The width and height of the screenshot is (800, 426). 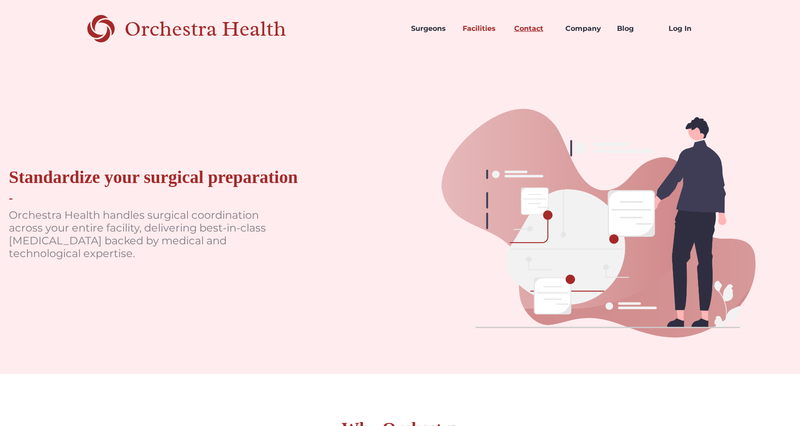 What do you see at coordinates (221, 29) in the screenshot?
I see `div: Orchestra Health` at bounding box center [221, 29].